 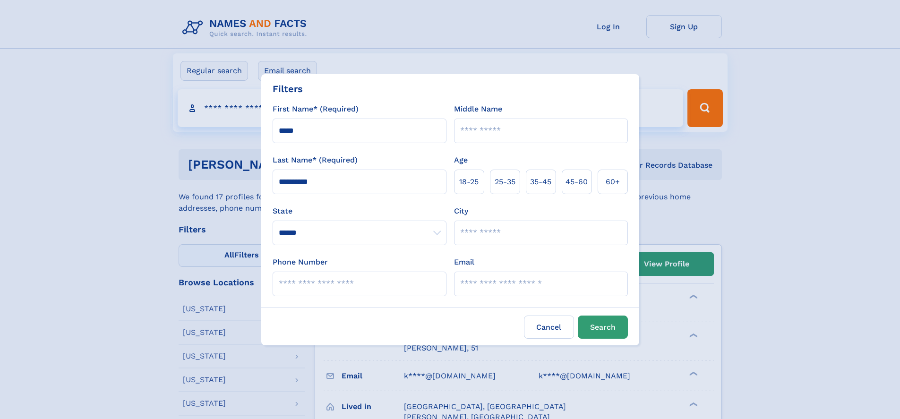 I want to click on span: 45‑60, so click(x=577, y=182).